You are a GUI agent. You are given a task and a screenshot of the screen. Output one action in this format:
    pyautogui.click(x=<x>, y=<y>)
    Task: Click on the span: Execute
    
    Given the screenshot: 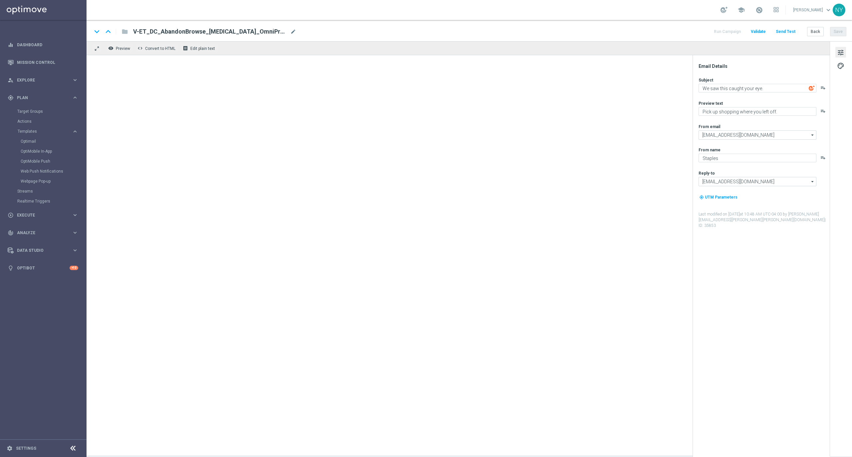 What is the action you would take?
    pyautogui.click(x=44, y=215)
    